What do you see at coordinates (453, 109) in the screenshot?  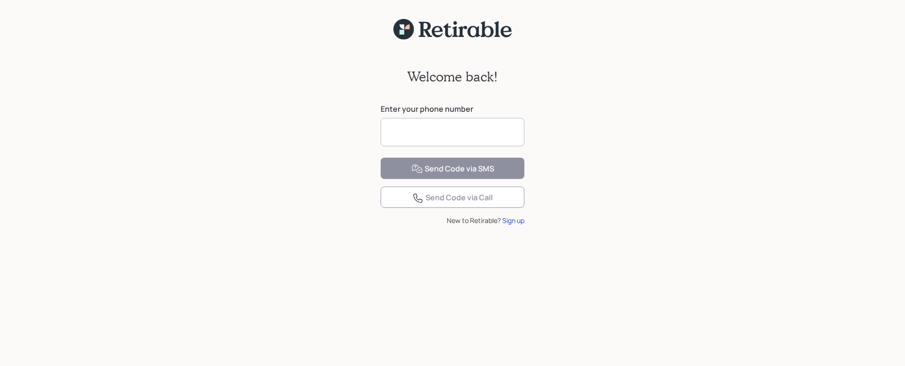 I see `label: Enter your phone number` at bounding box center [453, 109].